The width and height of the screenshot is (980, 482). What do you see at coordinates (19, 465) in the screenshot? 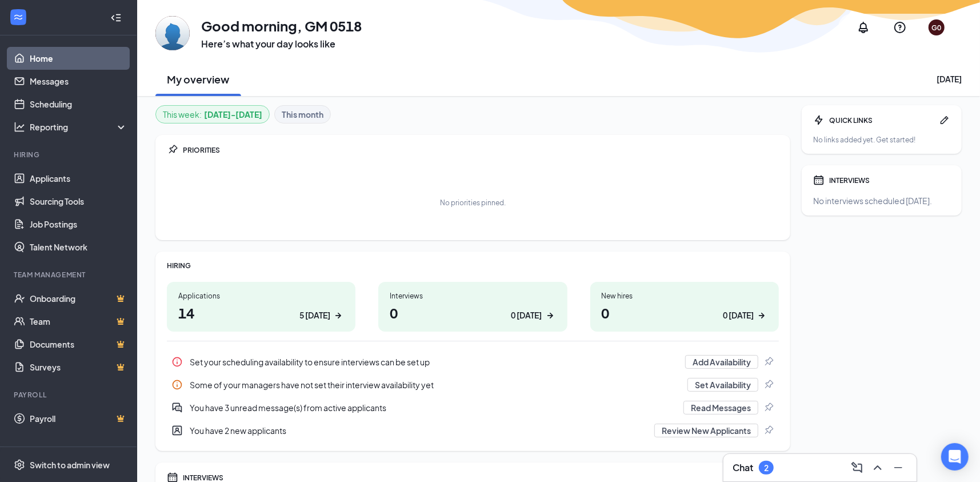
I see `svg: Settings` at bounding box center [19, 465].